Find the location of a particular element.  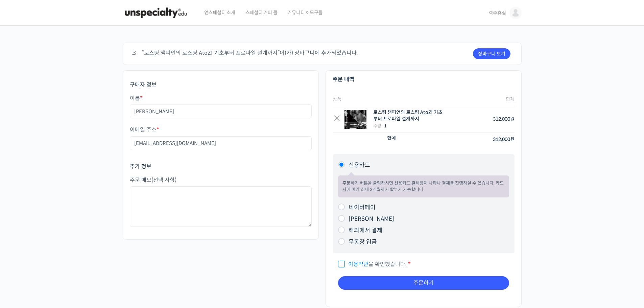

h3: 추가 정보 is located at coordinates (221, 167).